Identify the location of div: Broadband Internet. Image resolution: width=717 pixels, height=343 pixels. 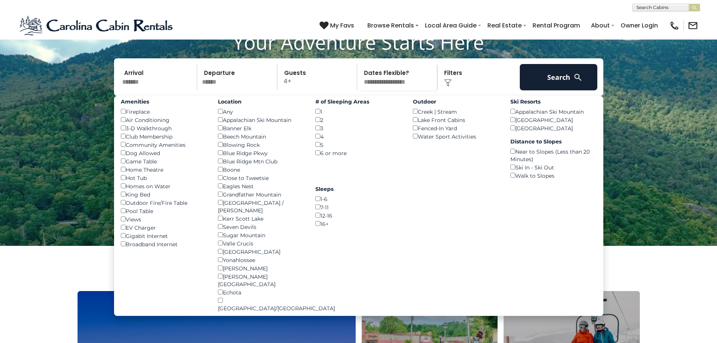
(164, 244).